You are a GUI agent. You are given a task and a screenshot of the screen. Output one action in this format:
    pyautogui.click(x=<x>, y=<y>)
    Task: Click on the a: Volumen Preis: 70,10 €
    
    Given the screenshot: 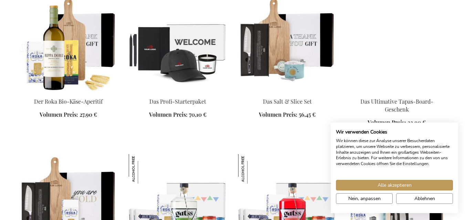 What is the action you would take?
    pyautogui.click(x=177, y=115)
    